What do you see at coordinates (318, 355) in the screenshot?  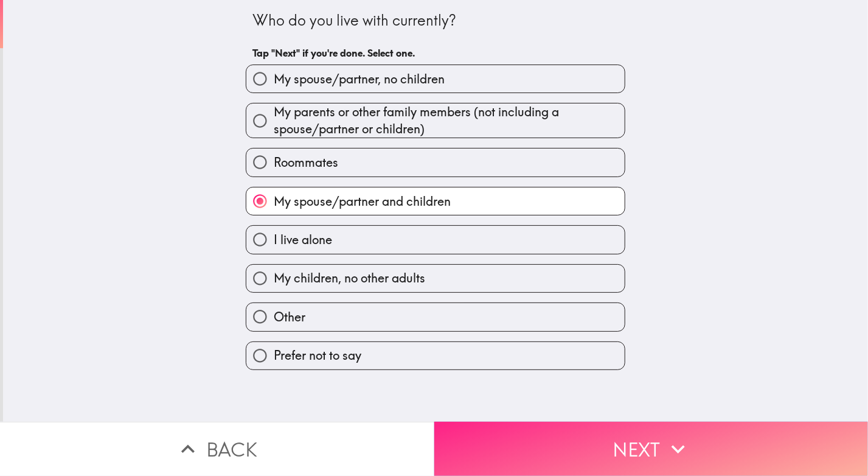 I see `span: Prefer not to say` at bounding box center [318, 355].